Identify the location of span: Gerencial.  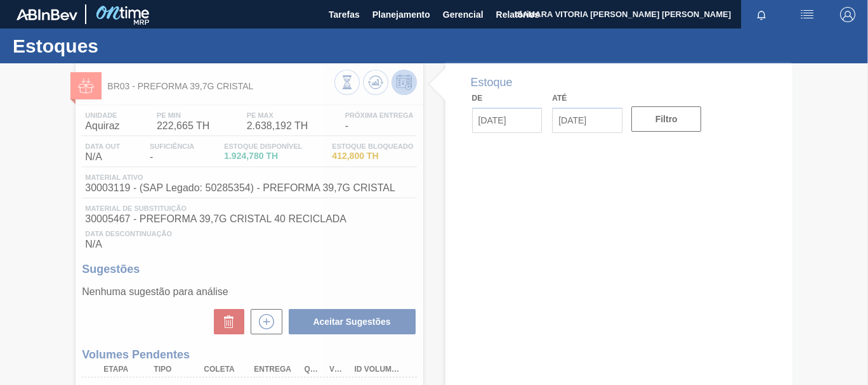
(463, 14).